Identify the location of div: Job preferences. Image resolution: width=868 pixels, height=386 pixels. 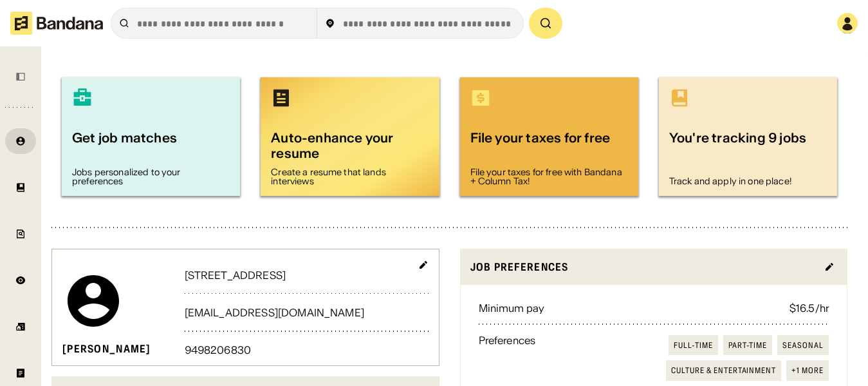
(643, 267).